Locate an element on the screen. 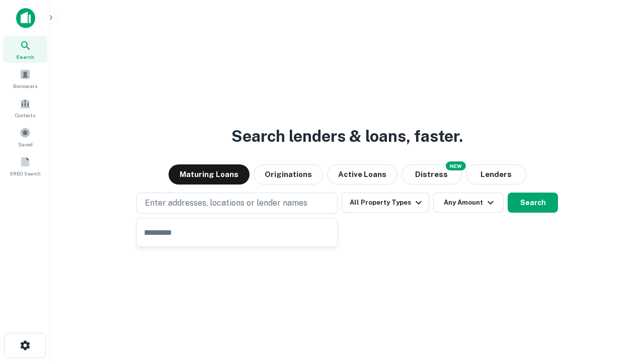 This screenshot has width=644, height=362. div: Saved is located at coordinates (25, 137).